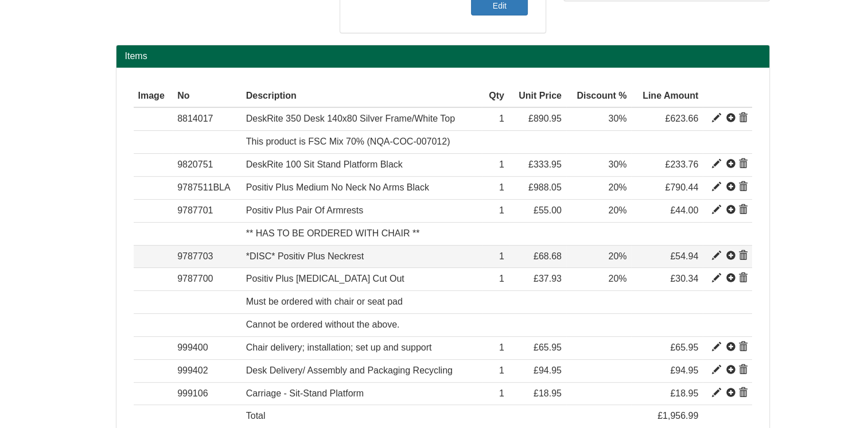 This screenshot has width=868, height=428. I want to click on td: 9787511BLA, so click(207, 188).